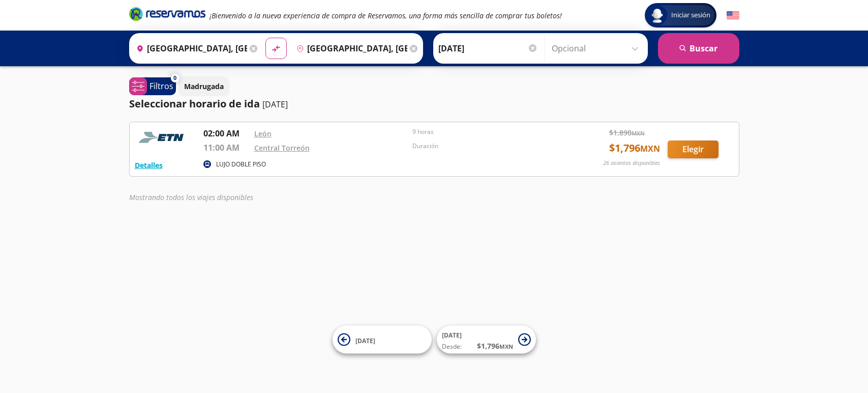  Describe the element at coordinates (168, 14) in the screenshot. I see `i: Brand Logo` at that location.